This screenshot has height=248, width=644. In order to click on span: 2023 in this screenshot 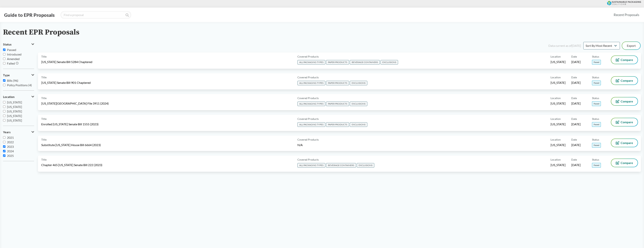, I will do `click(11, 146)`.